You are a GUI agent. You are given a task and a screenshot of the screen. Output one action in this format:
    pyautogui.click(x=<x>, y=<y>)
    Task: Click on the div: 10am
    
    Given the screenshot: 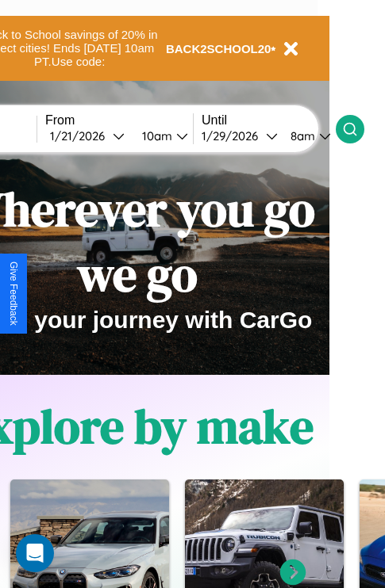 What is the action you would take?
    pyautogui.click(x=154, y=136)
    